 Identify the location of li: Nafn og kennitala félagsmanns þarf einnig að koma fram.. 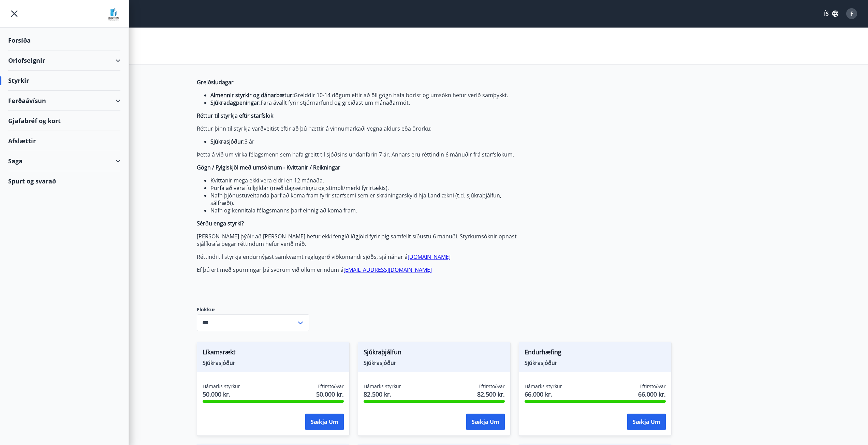
(365, 210).